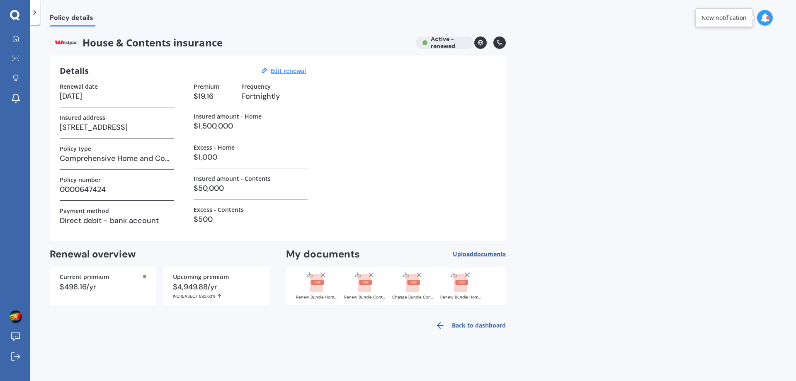  I want to click on span: Upload, so click(479, 254).